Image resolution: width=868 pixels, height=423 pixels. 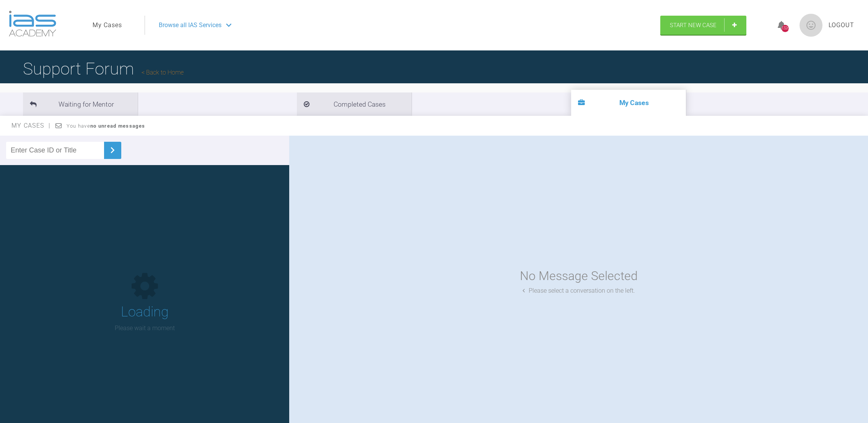 What do you see at coordinates (112, 150) in the screenshot?
I see `img: chevronRight.28bd32b0.svg` at bounding box center [112, 150].